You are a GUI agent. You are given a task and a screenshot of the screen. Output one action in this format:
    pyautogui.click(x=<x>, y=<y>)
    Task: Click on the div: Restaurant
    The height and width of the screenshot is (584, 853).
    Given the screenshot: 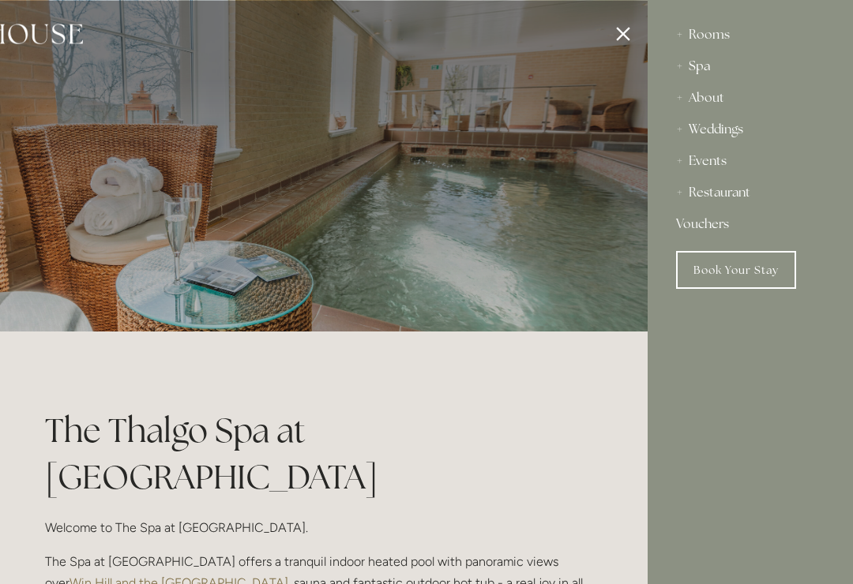 What is the action you would take?
    pyautogui.click(x=750, y=193)
    